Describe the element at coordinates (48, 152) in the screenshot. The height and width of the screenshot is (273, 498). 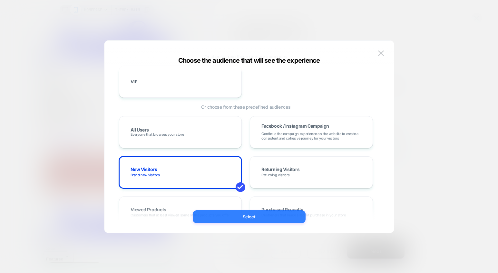
I see `a: Free Shipping on Orders $175+` at that location.